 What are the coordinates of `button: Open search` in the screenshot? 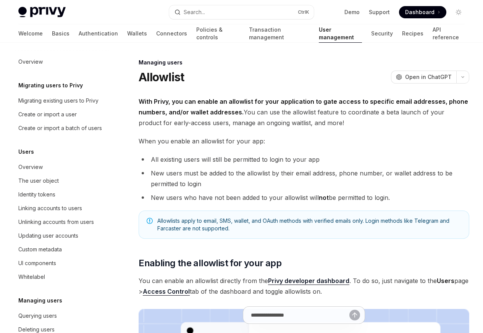 It's located at (241, 12).